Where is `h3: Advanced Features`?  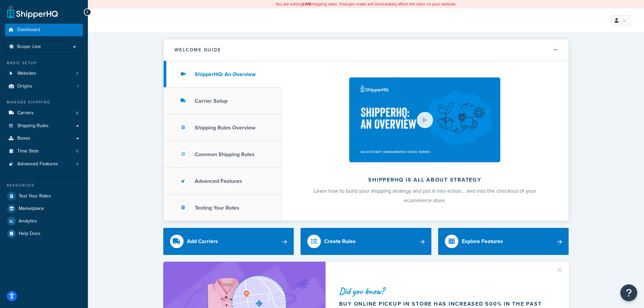 h3: Advanced Features is located at coordinates (219, 181).